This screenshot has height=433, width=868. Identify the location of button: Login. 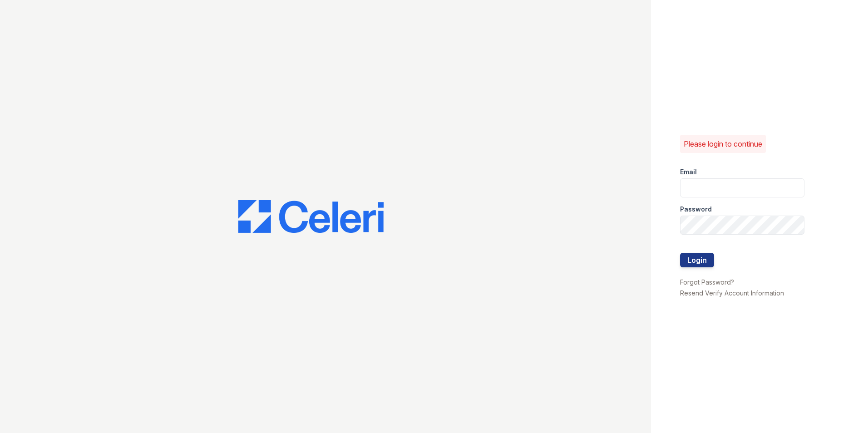
(697, 260).